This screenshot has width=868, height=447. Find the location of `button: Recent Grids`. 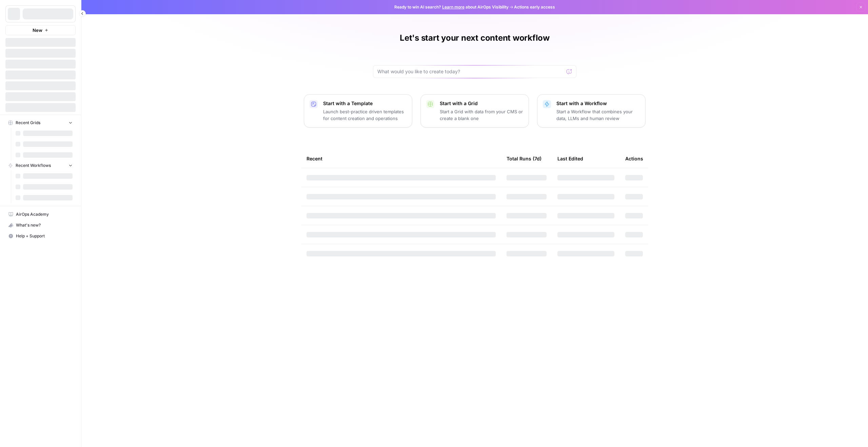

button: Recent Grids is located at coordinates (40, 123).